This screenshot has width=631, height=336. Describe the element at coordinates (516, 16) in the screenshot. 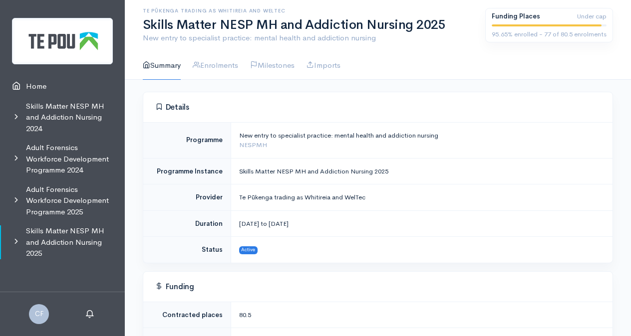

I see `b: Funding Places` at that location.